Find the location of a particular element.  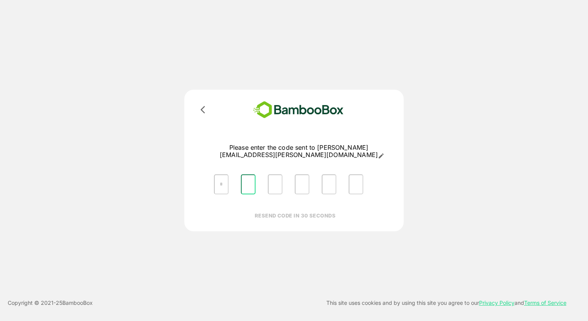

p: Copyright © 2021- 25 BambooBox is located at coordinates (50, 303).